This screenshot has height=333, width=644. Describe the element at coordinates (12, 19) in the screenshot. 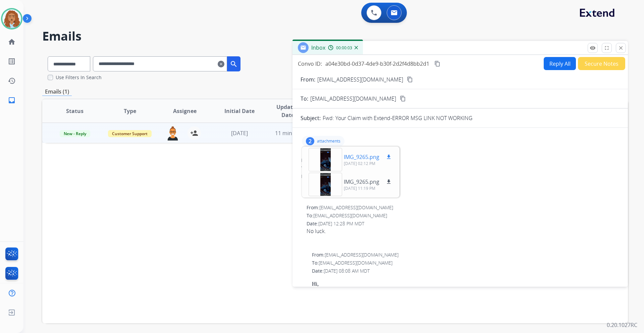

I see `img: avatar` at that location.